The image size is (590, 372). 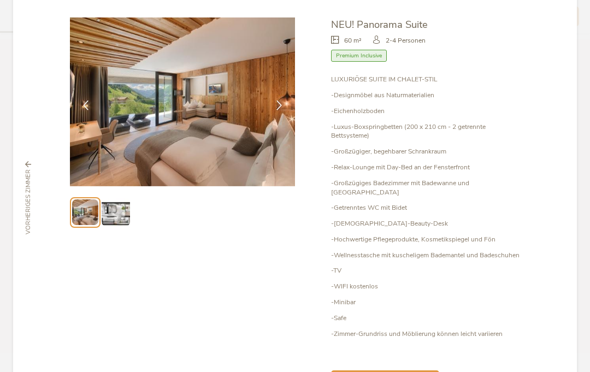 I want to click on p: -Relax-Lounge mit Day-Bed an der Fensterfront, so click(x=425, y=167).